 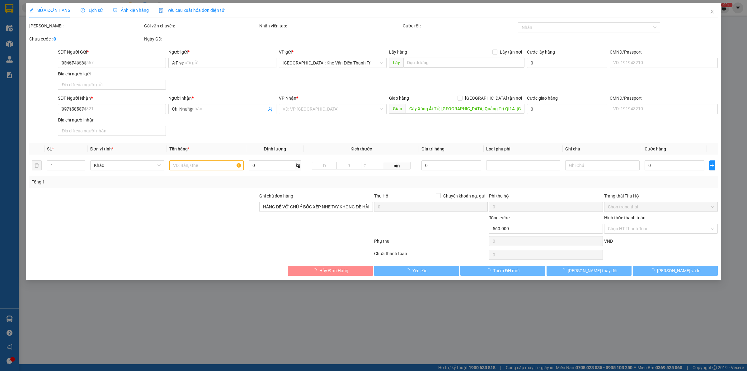 What do you see at coordinates (511, 52) in the screenshot?
I see `span: Lấy tận nơi` at bounding box center [511, 52].